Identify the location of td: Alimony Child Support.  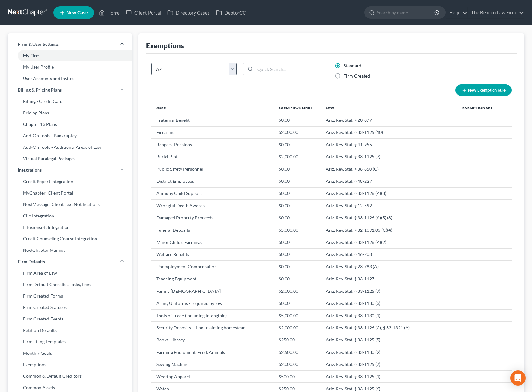
(212, 194).